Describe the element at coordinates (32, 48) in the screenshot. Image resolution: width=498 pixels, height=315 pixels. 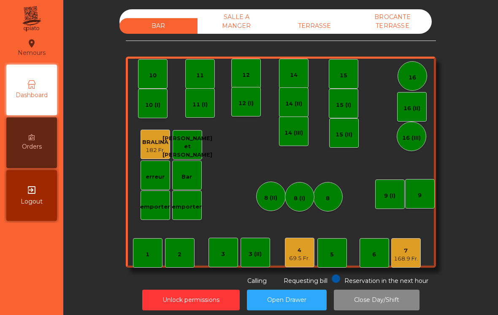
I see `div: Nemours` at that location.